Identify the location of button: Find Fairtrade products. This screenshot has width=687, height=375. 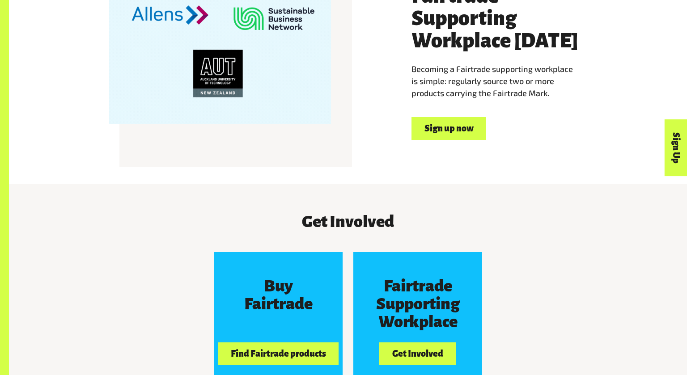
(278, 354).